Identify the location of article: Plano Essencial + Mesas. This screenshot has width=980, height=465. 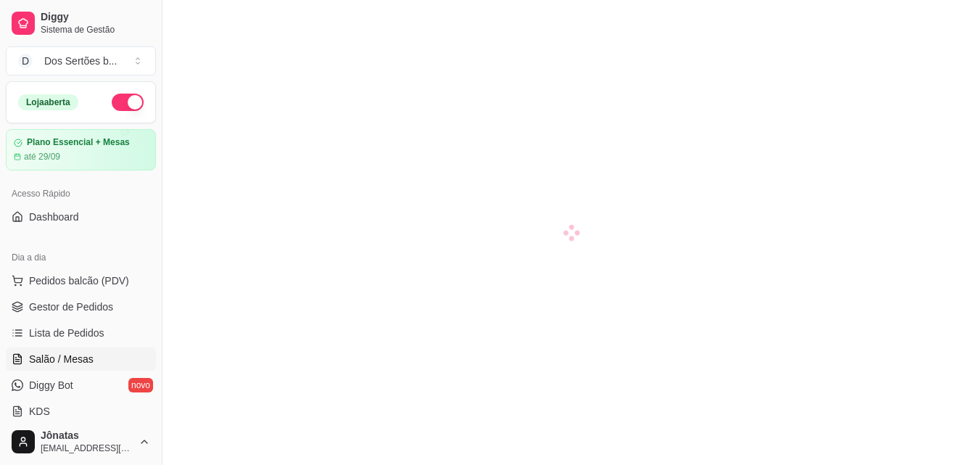
(78, 142).